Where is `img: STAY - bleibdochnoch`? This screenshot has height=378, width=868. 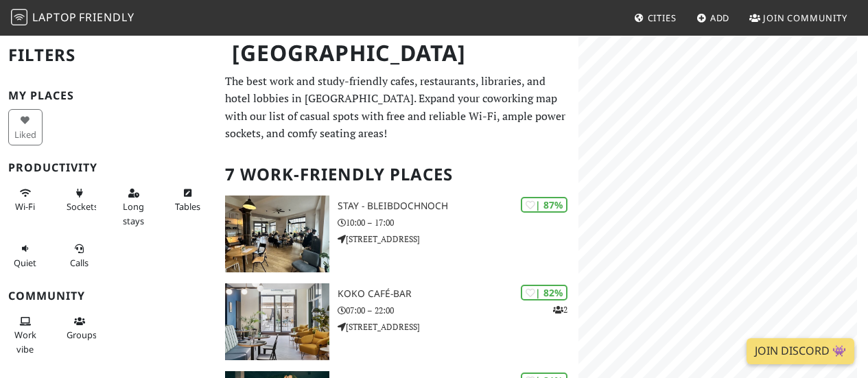 img: STAY - bleibdochnoch is located at coordinates (277, 234).